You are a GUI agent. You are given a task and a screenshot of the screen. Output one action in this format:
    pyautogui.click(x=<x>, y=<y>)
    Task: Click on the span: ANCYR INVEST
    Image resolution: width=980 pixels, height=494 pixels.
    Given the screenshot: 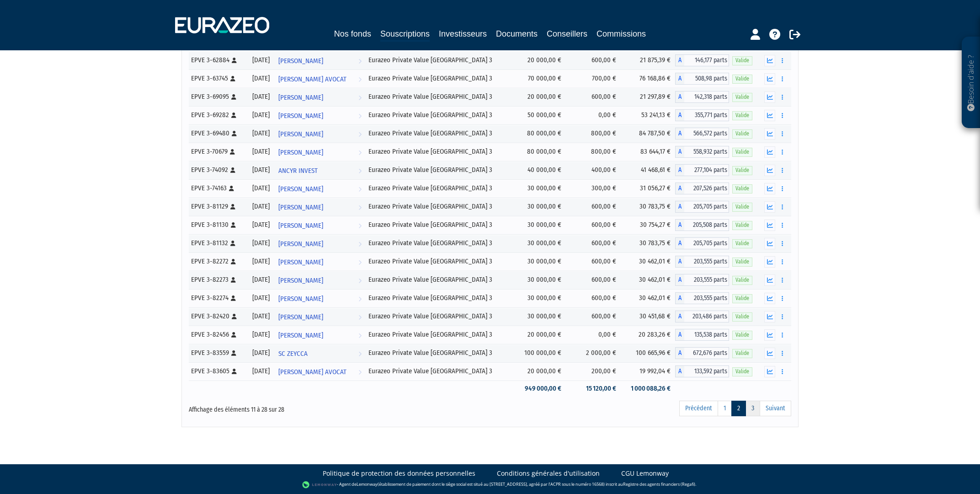 What is the action you would take?
    pyautogui.click(x=298, y=171)
    